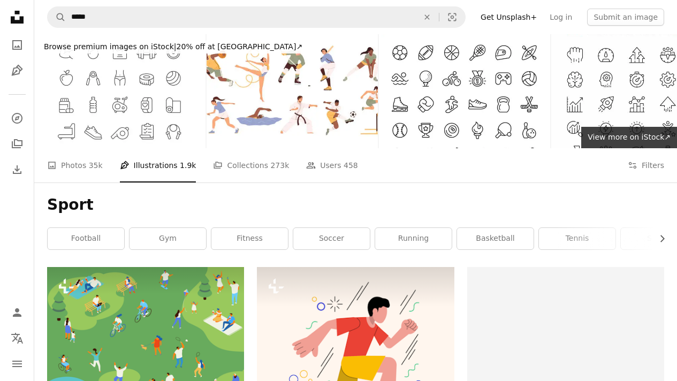  What do you see at coordinates (96, 165) in the screenshot?
I see `span: 35k` at bounding box center [96, 165].